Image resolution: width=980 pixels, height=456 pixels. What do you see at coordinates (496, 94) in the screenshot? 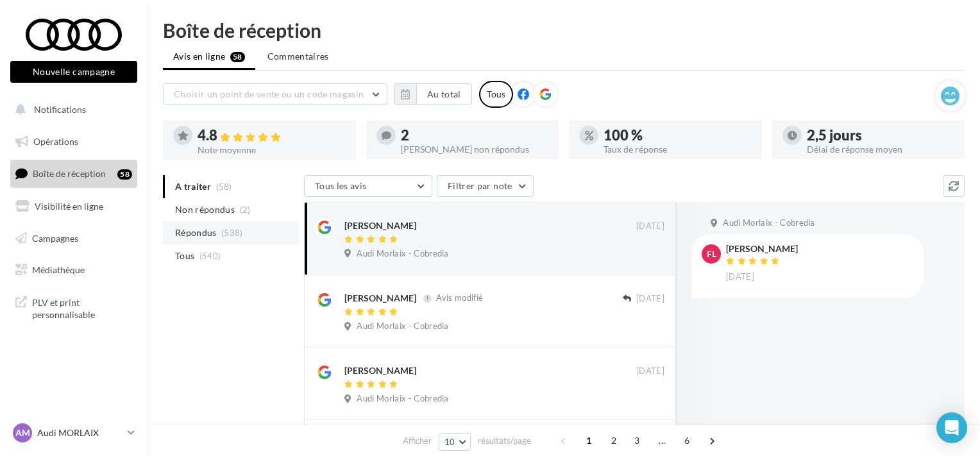
I see `div: Tous` at bounding box center [496, 94].